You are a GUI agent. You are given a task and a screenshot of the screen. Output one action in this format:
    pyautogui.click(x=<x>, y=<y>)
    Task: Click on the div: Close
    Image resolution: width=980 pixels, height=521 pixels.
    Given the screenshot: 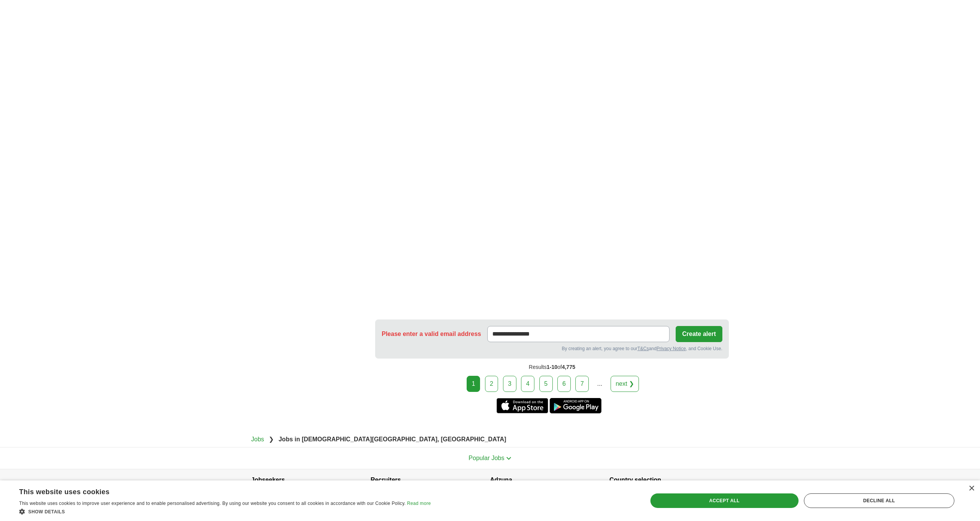 What is the action you would take?
    pyautogui.click(x=971, y=488)
    